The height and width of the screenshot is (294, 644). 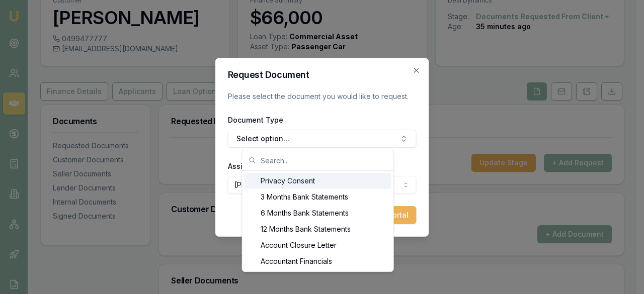 I want to click on p: Please select the document you would like to request., so click(x=322, y=96).